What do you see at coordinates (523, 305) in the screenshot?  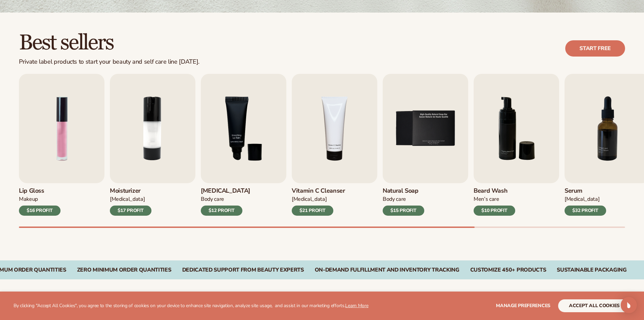 I see `span: Manage preferences` at bounding box center [523, 305].